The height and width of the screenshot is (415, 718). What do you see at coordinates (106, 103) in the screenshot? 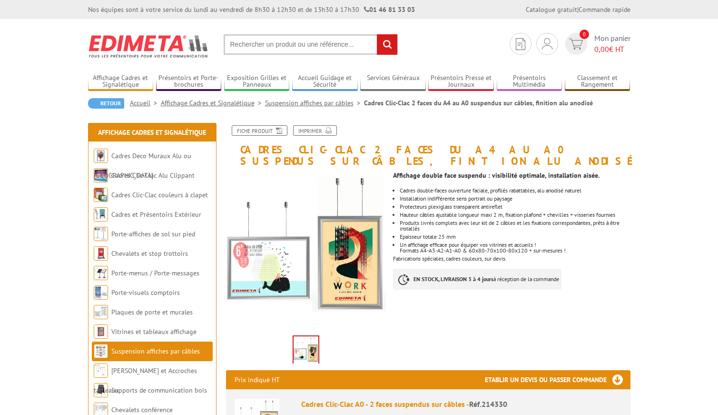
I see `a: Retour` at bounding box center [106, 103].